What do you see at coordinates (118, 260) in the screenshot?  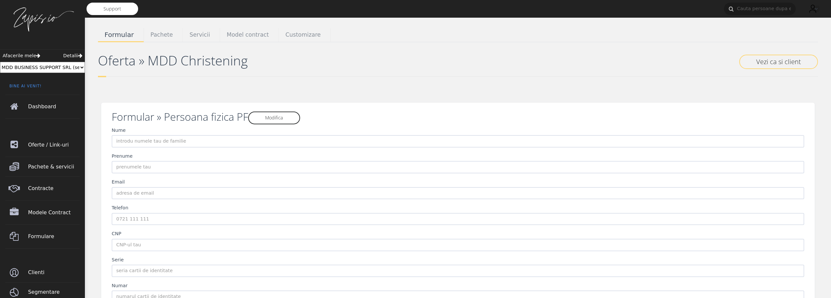 I see `label: Serie` at bounding box center [118, 260].